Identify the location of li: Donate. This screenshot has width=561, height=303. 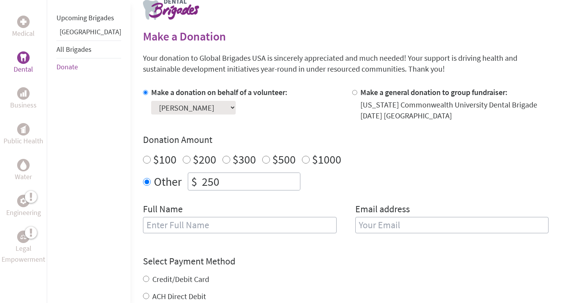
(89, 67).